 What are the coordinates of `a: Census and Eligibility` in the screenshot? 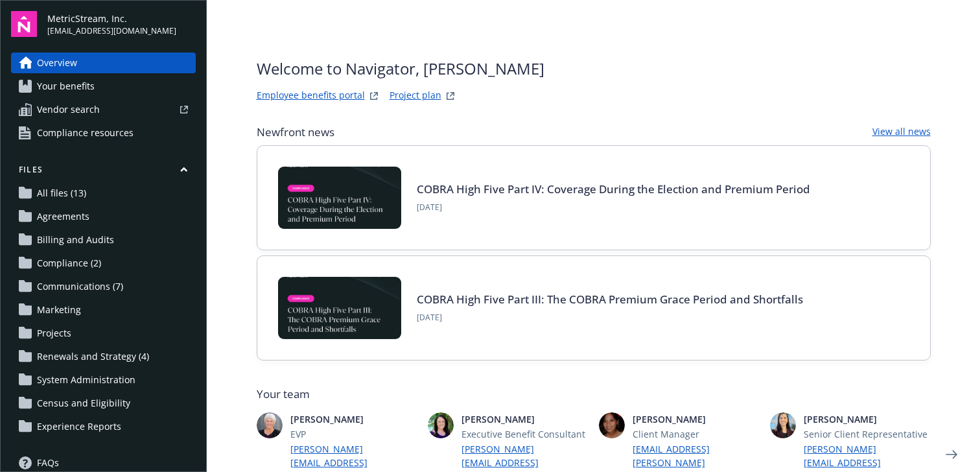 It's located at (103, 403).